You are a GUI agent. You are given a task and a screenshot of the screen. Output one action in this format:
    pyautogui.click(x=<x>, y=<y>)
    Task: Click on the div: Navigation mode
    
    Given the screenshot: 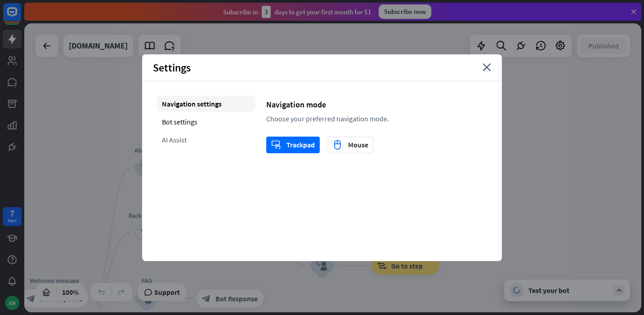 What is the action you would take?
    pyautogui.click(x=377, y=104)
    